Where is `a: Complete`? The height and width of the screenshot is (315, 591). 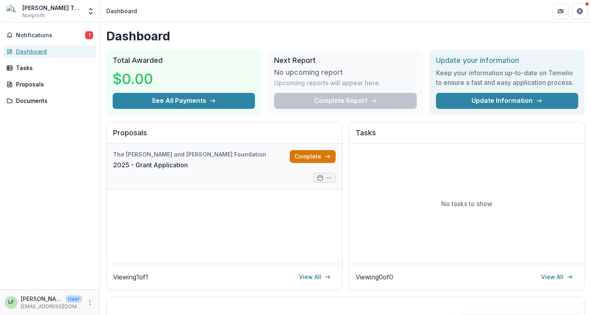 a: Complete is located at coordinates (313, 156).